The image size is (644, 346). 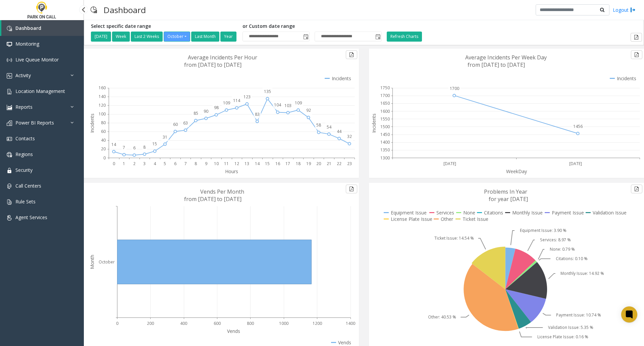 I want to click on text: 16, so click(x=278, y=164).